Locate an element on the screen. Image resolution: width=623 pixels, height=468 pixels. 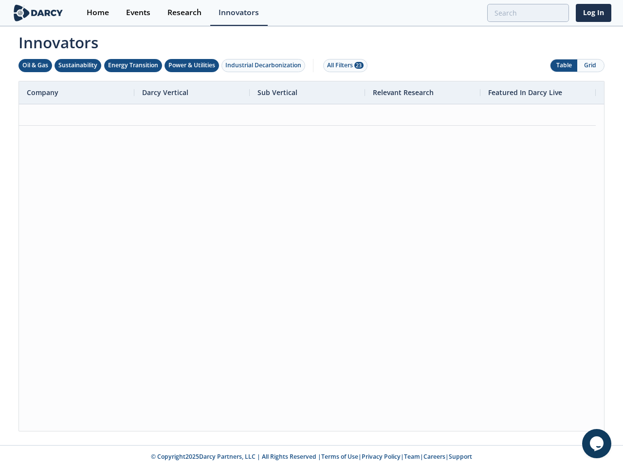
a: Team is located at coordinates (412, 456).